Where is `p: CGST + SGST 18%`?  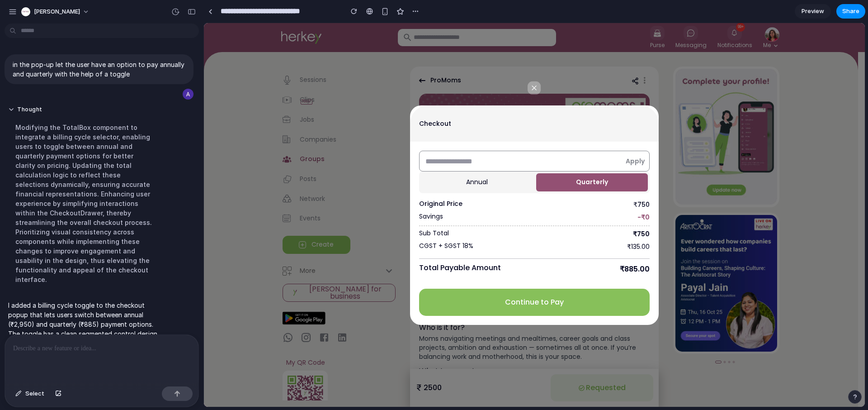
p: CGST + SGST 18% is located at coordinates (242, 224).